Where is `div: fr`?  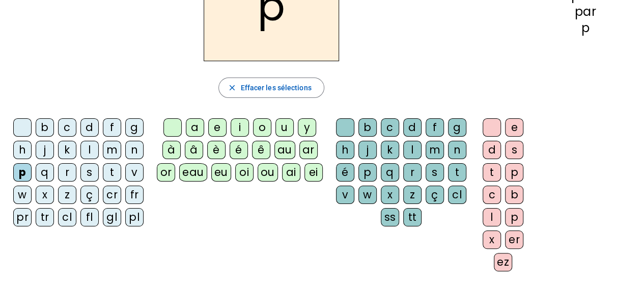 div: fr is located at coordinates (135, 195).